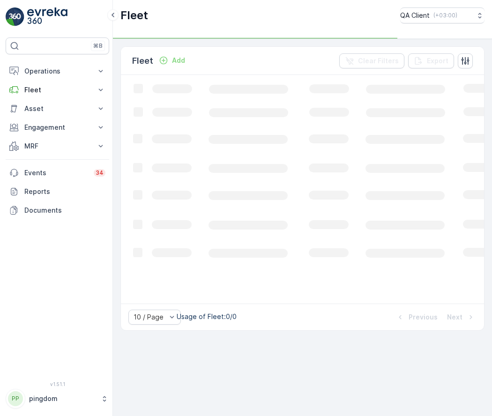  What do you see at coordinates (47, 17) in the screenshot?
I see `img: logo_light-DOdMpM7g.png` at bounding box center [47, 17].